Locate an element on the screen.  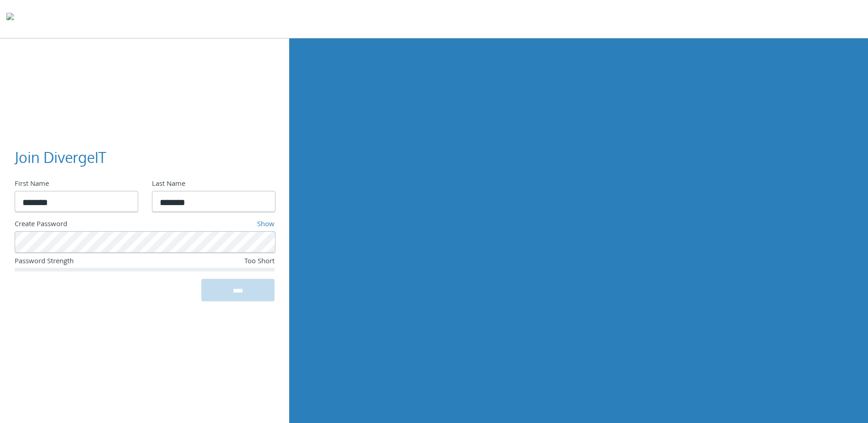
a: Show is located at coordinates (266, 225).